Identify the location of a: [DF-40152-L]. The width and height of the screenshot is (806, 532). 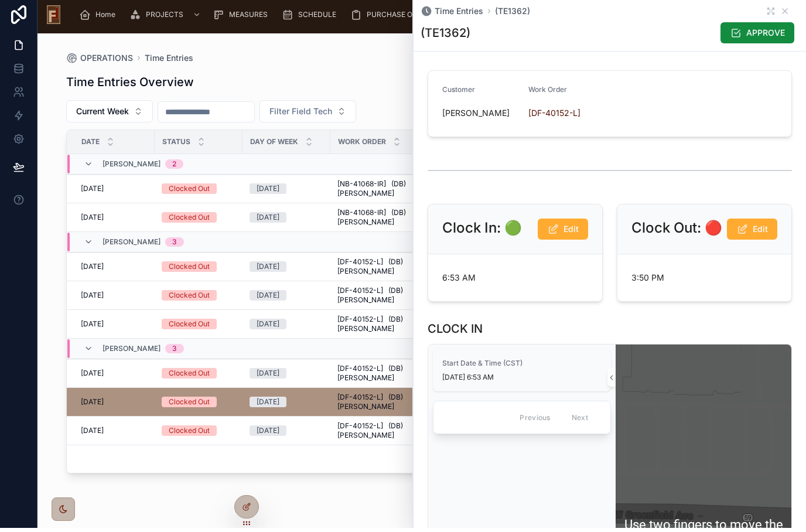
(554, 117).